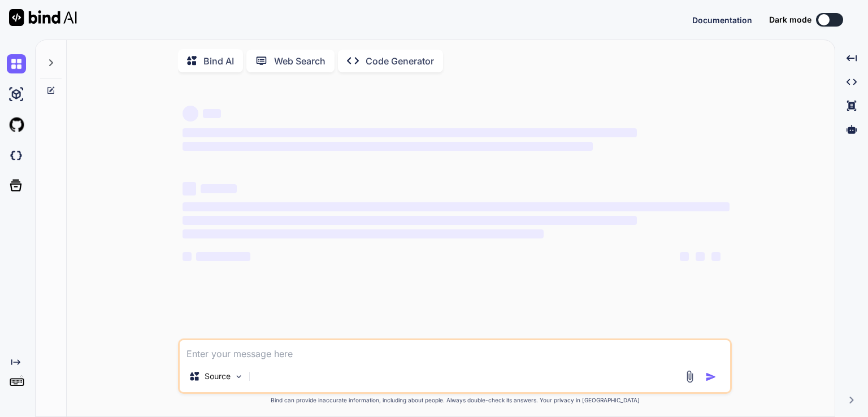  I want to click on p: Web Search, so click(300, 61).